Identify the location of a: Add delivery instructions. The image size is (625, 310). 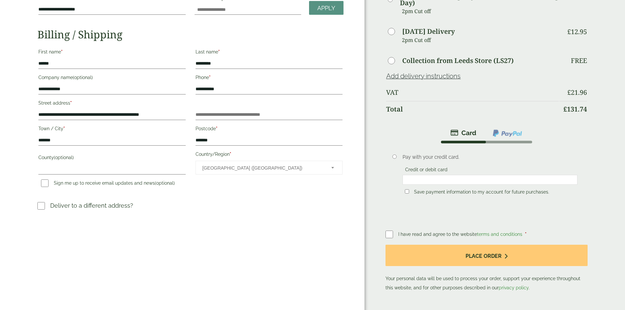
(424, 76).